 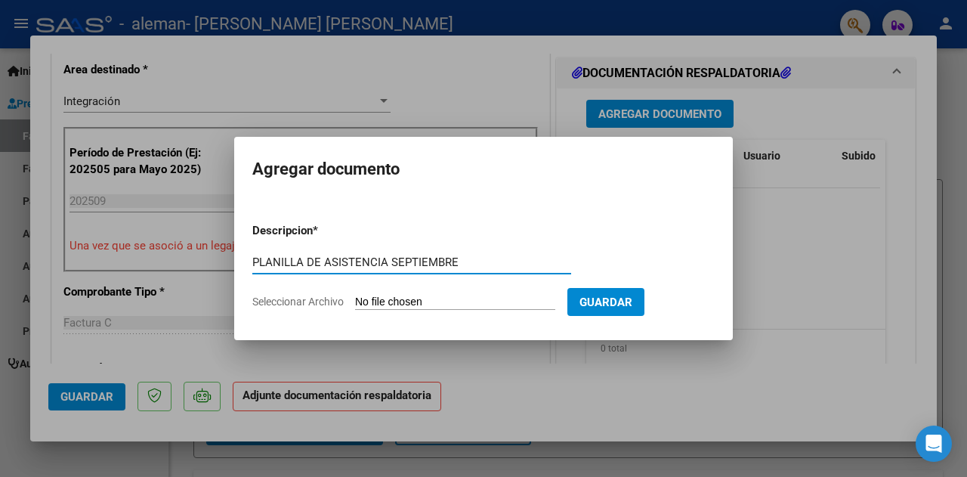 What do you see at coordinates (322, 231) in the screenshot?
I see `p: Descripcion` at bounding box center [322, 231].